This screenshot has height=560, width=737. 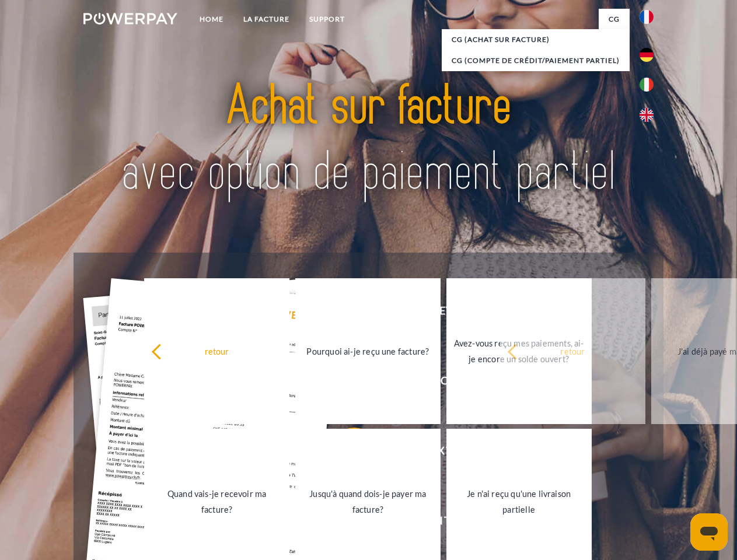 I want to click on a: CG, so click(x=614, y=19).